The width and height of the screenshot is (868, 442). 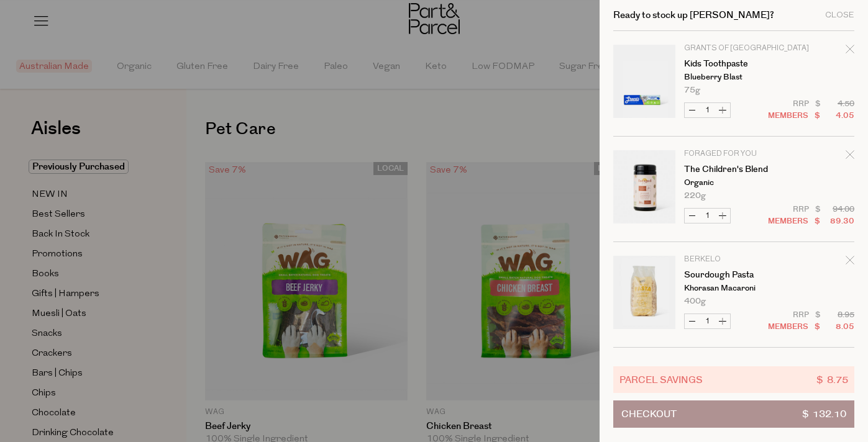 What do you see at coordinates (732, 260) in the screenshot?
I see `p: Berkelo` at bounding box center [732, 260].